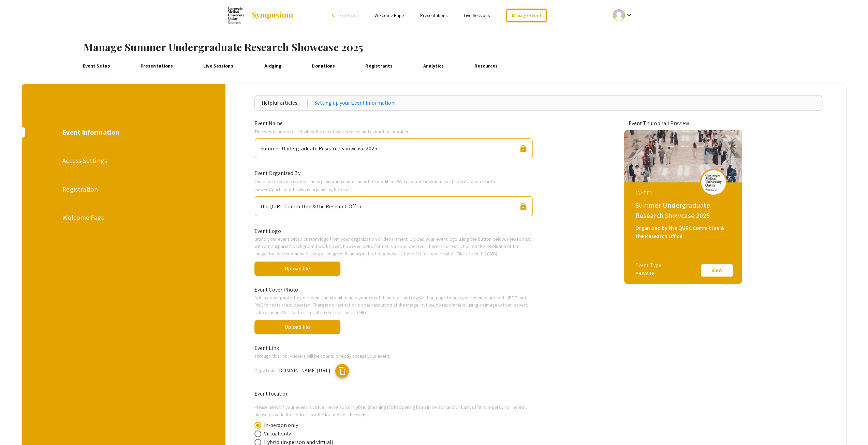  Describe the element at coordinates (342, 371) in the screenshot. I see `span: content_copy` at that location.